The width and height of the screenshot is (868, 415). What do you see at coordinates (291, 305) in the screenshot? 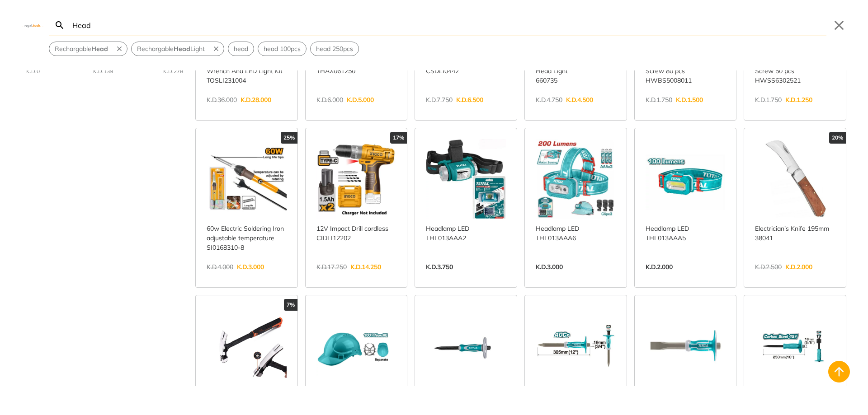
I see `div: 7%` at bounding box center [291, 305].